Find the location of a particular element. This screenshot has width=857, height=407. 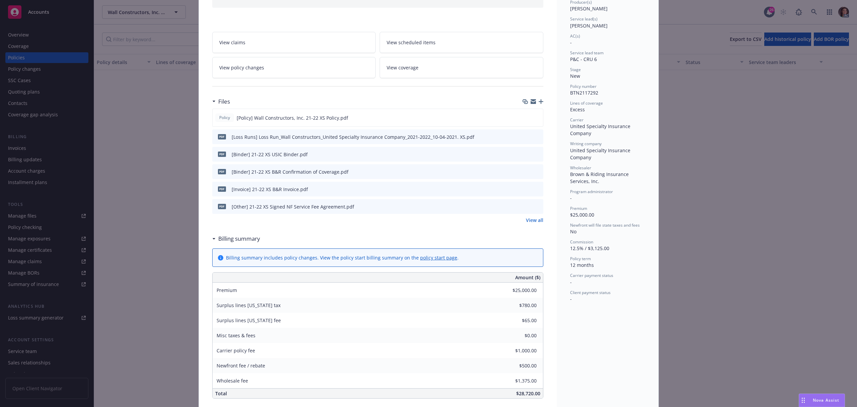

span: Brown & Riding Insurance Services, Inc. is located at coordinates (600, 177).